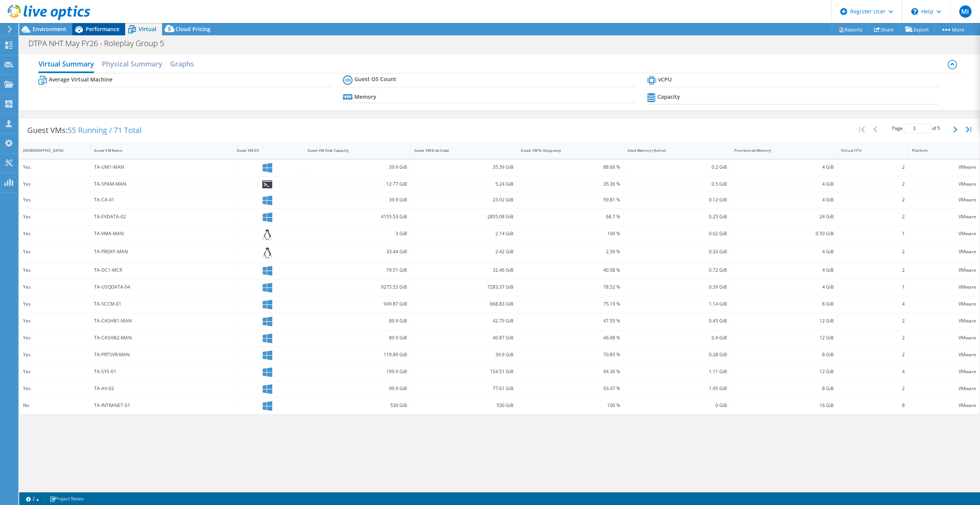 This screenshot has height=505, width=980. I want to click on a: Export, so click(917, 29).